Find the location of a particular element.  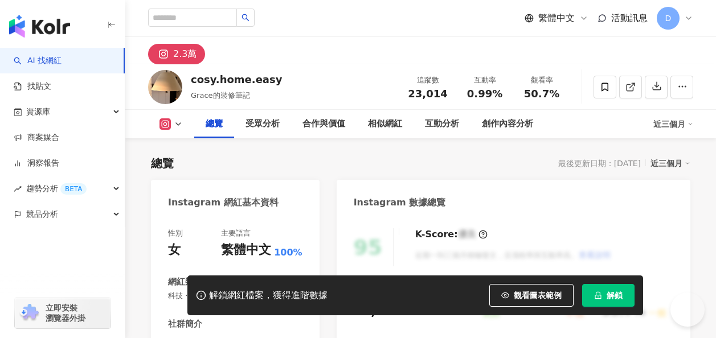

div: 觀看率 is located at coordinates (542, 80).